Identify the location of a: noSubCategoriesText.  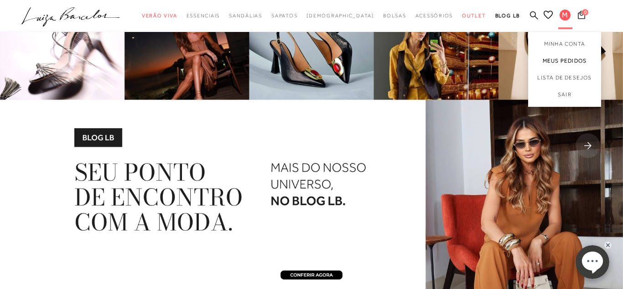
(340, 16).